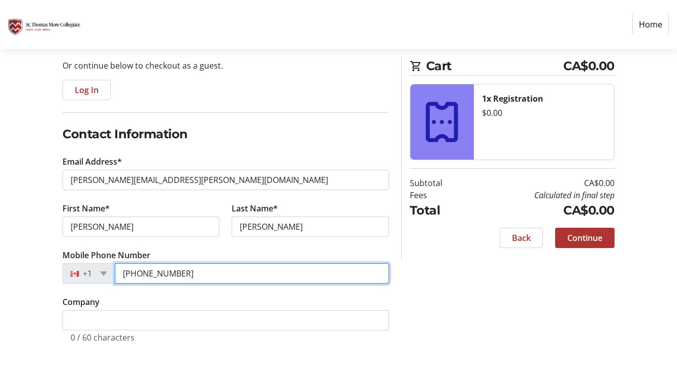 The width and height of the screenshot is (677, 367). I want to click on label: Email Address*, so click(92, 161).